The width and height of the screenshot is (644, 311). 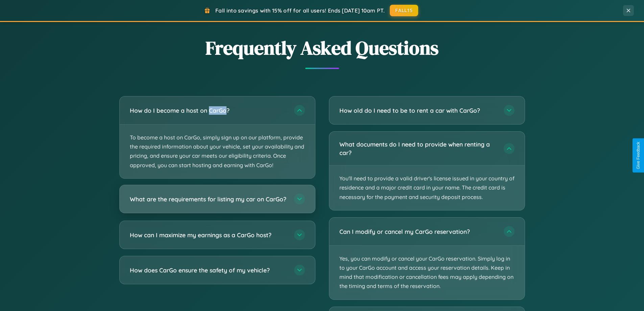 What do you see at coordinates (209, 199) in the screenshot?
I see `h3: What are the requirements for listing my car on CarGo?` at bounding box center [209, 199].